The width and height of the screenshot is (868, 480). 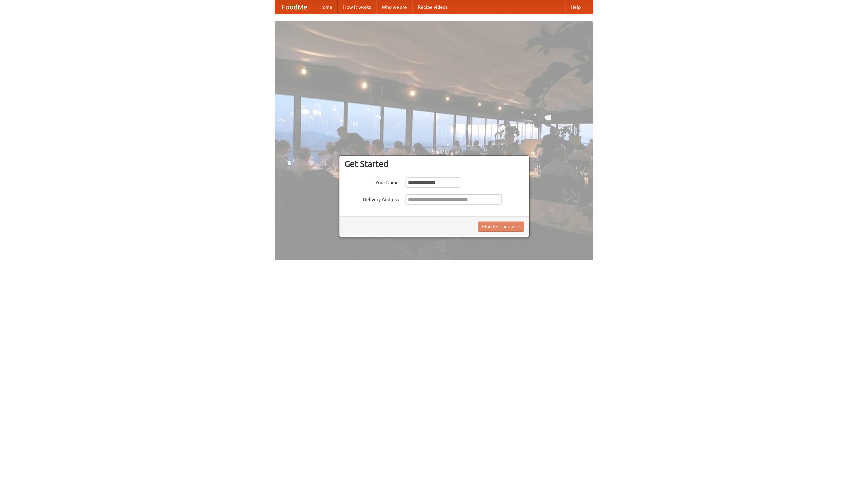 What do you see at coordinates (576, 7) in the screenshot?
I see `a: Help` at bounding box center [576, 7].